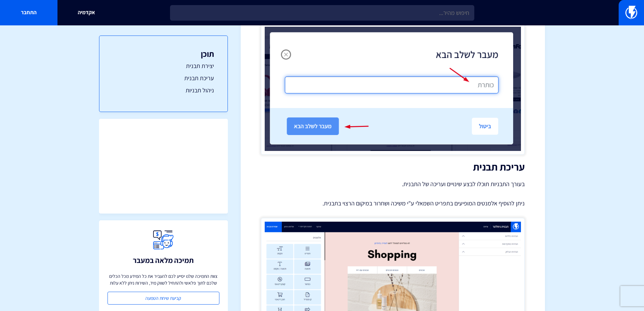  Describe the element at coordinates (163, 298) in the screenshot. I see `a: קביעת שיחת הטמעה` at that location.